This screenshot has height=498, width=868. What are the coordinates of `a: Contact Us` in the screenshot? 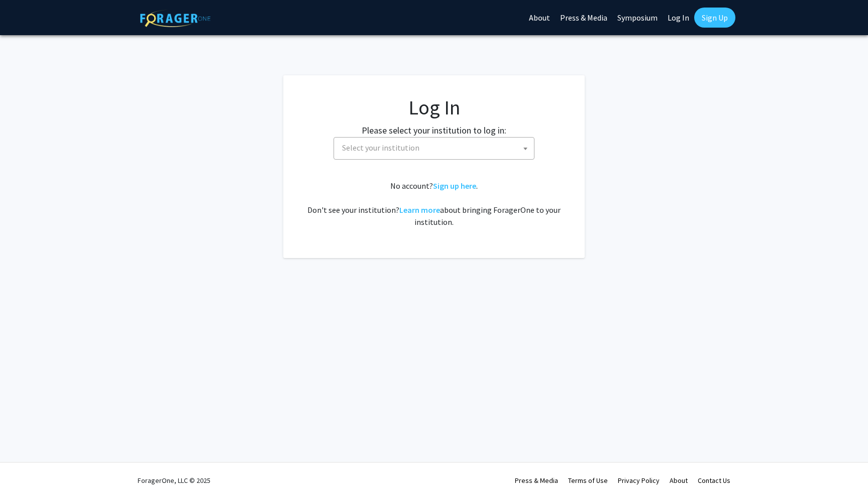 It's located at (714, 481).